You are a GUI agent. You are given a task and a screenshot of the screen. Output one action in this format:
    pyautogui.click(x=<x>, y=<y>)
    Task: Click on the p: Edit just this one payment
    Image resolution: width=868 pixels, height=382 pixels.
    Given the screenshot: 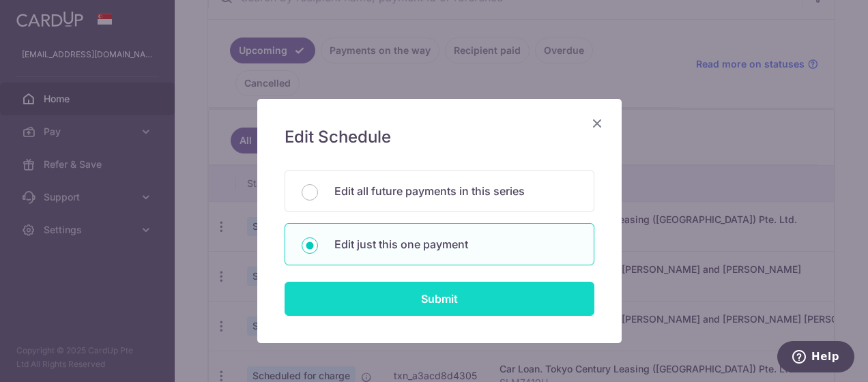 What is the action you would take?
    pyautogui.click(x=456, y=244)
    